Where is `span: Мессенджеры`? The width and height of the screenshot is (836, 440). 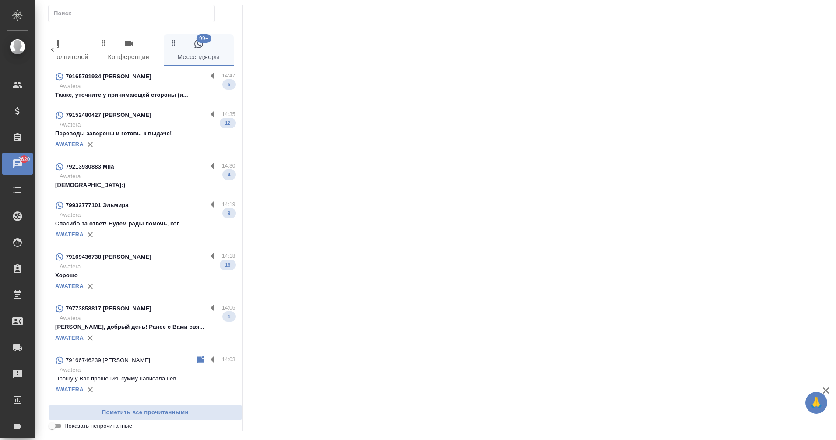
span: Мессенджеры is located at coordinates (199, 50).